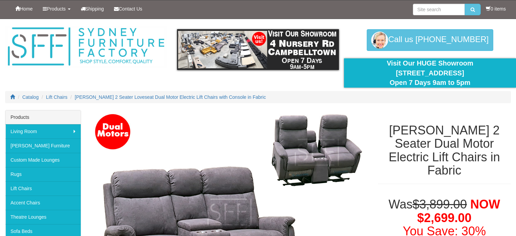 The image size is (516, 236). I want to click on img: showroom.gif, so click(258, 50).